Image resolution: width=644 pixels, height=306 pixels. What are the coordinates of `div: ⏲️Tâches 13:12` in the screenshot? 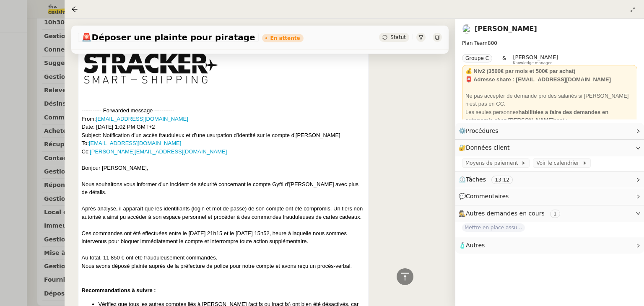 It's located at (550, 179).